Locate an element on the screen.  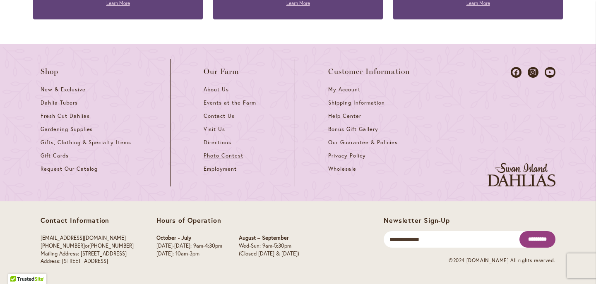
span: Shipping Information is located at coordinates (356, 103).